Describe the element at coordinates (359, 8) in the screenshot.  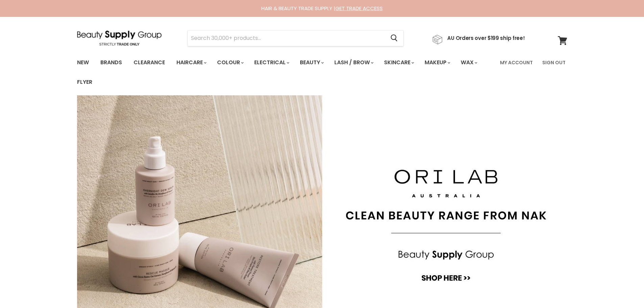
I see `a: GET TRADE ACCESS` at that location.